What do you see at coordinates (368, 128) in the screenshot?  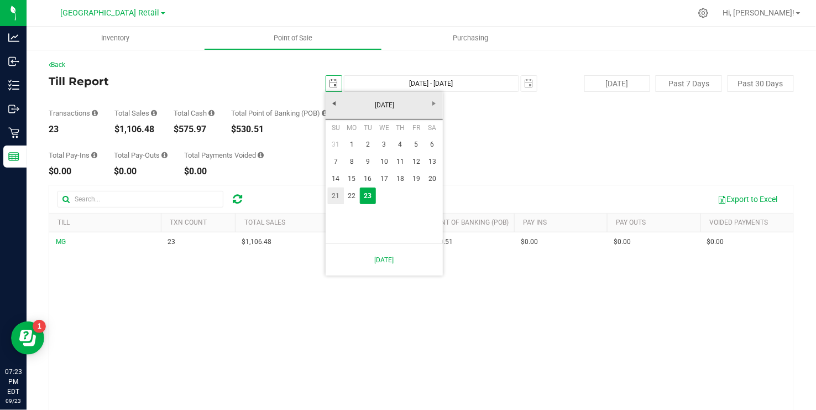 I see `th: Tuesday` at bounding box center [368, 128].